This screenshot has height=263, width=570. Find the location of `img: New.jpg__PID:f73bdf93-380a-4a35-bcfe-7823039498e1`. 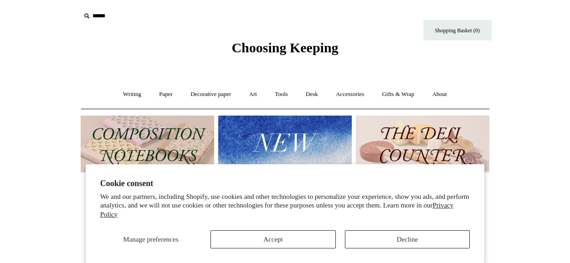

img: New.jpg__PID:f73bdf93-380a-4a35-bcfe-7823039498e1 is located at coordinates (285, 144).